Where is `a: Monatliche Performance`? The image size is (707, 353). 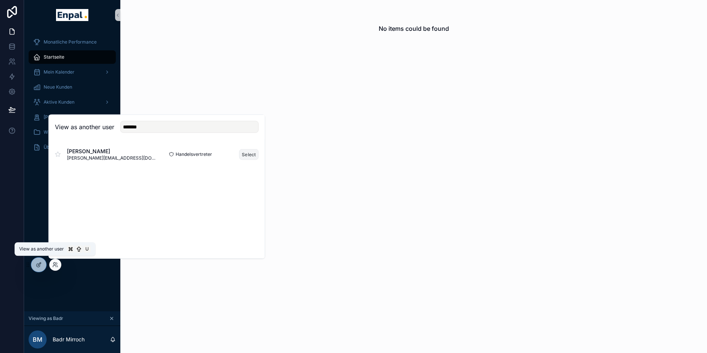
a: Monatliche Performance is located at coordinates (72, 42).